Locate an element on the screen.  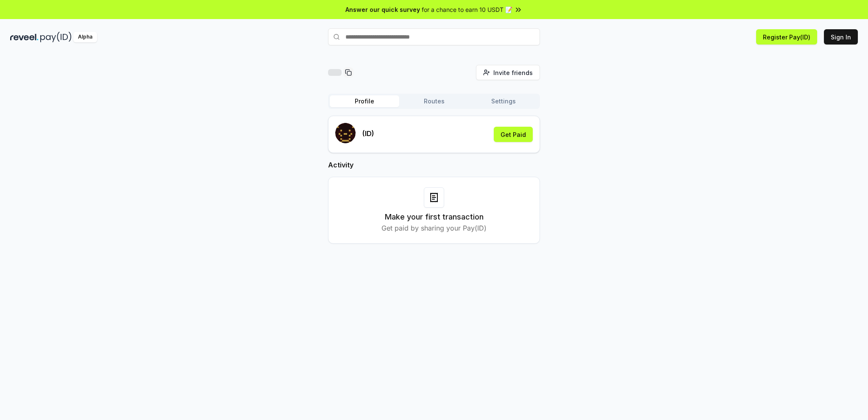
span: for a chance to earn 10 USDT 📝 is located at coordinates (467, 9).